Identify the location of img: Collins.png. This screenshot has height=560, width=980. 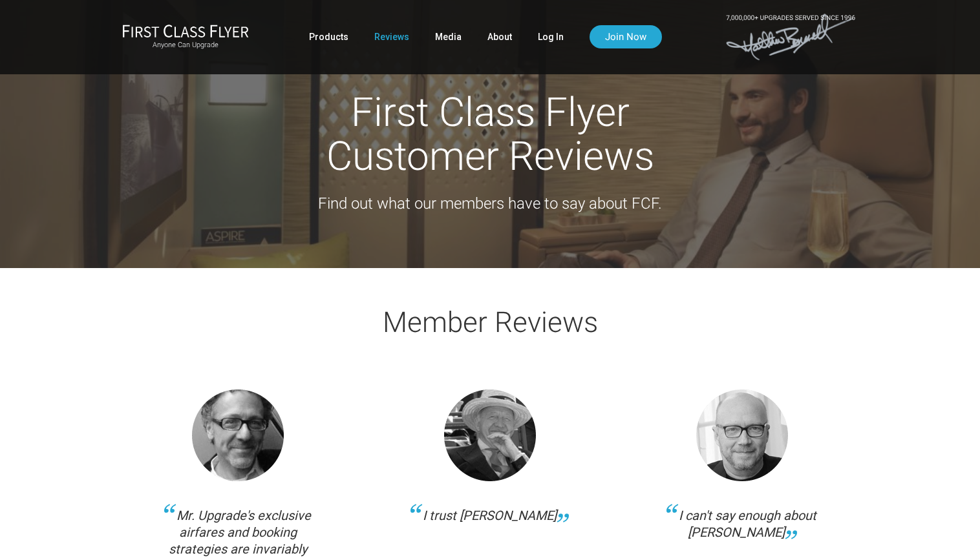
(490, 435).